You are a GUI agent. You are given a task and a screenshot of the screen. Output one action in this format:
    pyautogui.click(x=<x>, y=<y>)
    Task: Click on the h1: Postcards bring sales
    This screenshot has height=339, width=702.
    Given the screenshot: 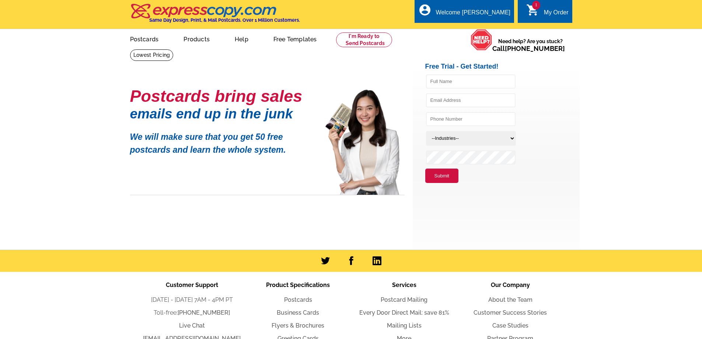 What is the action you would take?
    pyautogui.click(x=222, y=96)
    